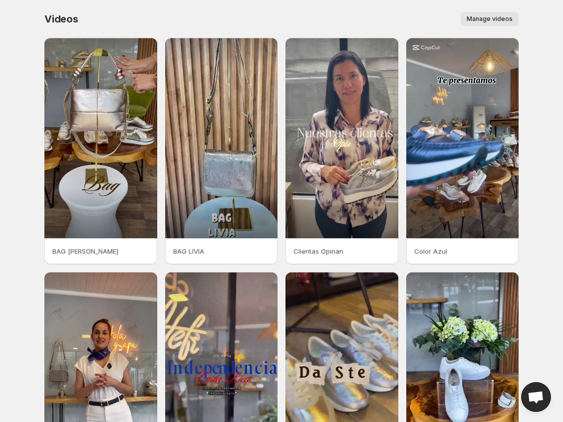 This screenshot has height=422, width=563. I want to click on button: Manage videos, so click(489, 19).